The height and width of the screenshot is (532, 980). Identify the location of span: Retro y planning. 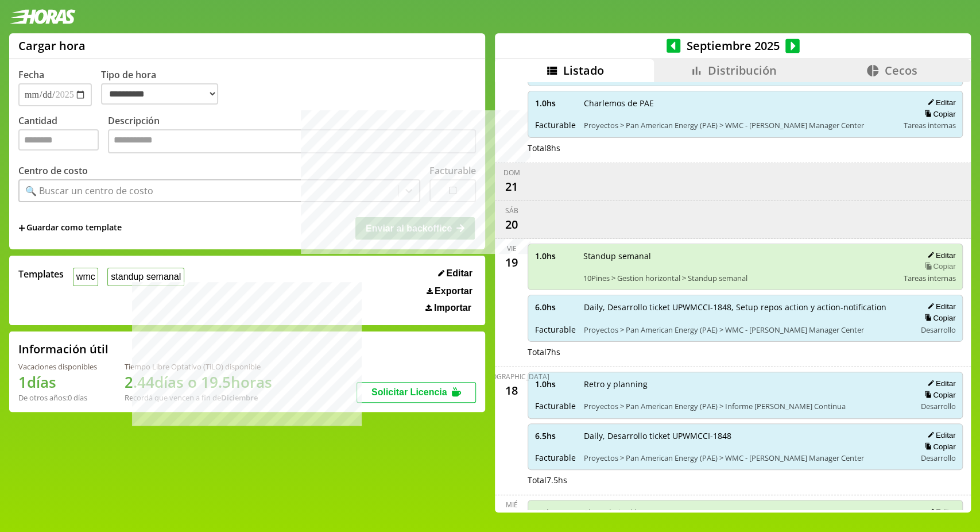
(745, 384).